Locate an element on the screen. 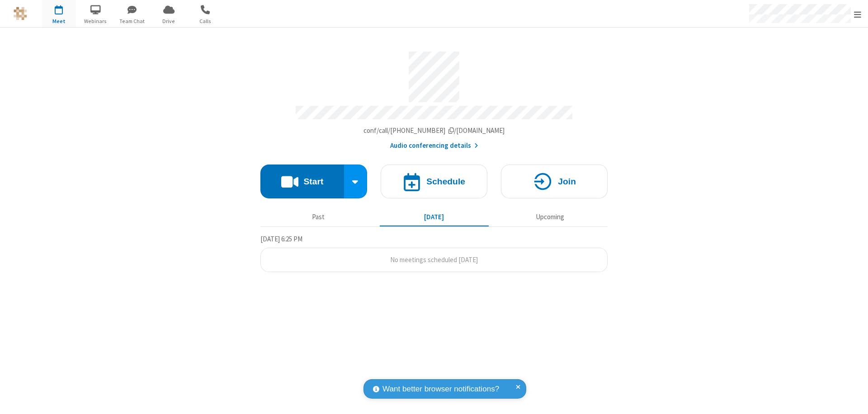 Image resolution: width=868 pixels, height=414 pixels. span: Team Chat is located at coordinates (132, 21).